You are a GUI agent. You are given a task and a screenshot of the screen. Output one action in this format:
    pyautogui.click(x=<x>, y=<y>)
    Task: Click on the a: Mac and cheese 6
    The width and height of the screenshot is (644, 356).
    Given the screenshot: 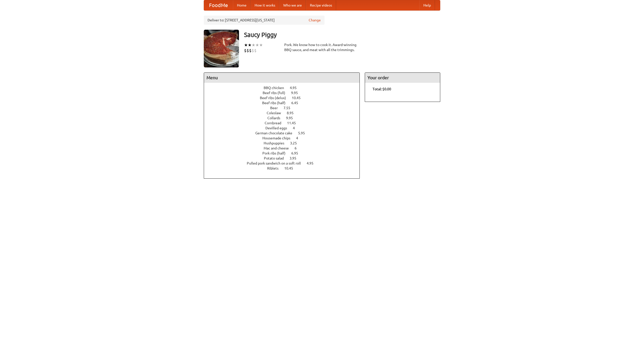 What is the action you would take?
    pyautogui.click(x=285, y=148)
    